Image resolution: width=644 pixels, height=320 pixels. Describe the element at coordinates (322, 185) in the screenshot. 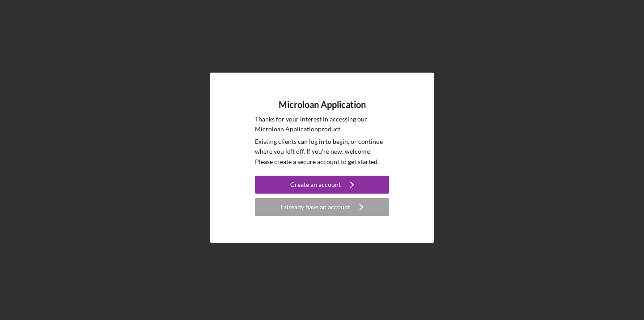

I see `button: Create an account` at that location.